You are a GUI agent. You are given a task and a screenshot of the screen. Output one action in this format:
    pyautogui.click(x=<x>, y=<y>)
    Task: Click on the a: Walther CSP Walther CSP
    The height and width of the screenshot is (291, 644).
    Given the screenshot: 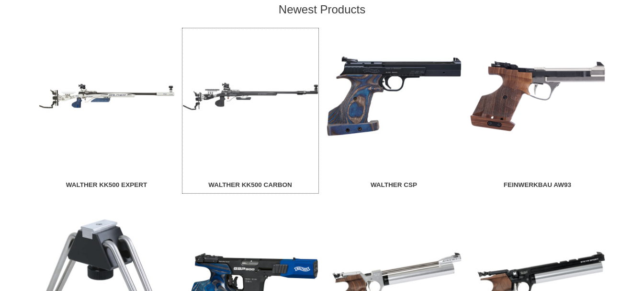 What is the action you would take?
    pyautogui.click(x=394, y=111)
    